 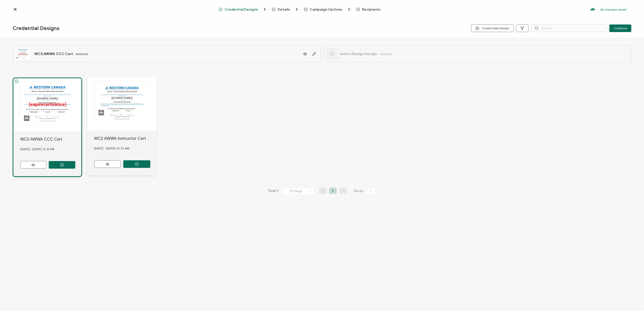 I want to click on div: WCS AWWA Instructor Cert, so click(x=125, y=139).